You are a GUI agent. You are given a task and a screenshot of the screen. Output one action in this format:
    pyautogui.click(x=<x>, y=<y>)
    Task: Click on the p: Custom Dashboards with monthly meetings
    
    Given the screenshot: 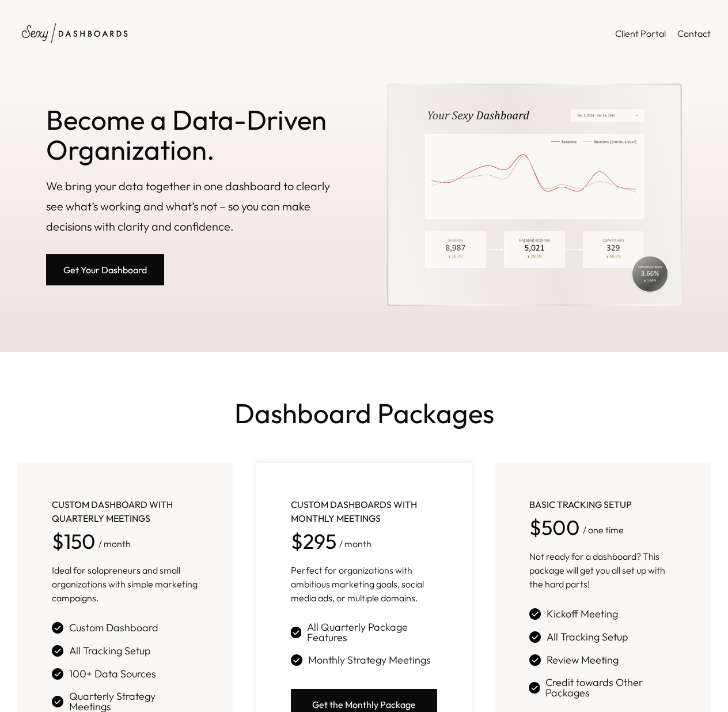 What is the action you would take?
    pyautogui.click(x=364, y=511)
    